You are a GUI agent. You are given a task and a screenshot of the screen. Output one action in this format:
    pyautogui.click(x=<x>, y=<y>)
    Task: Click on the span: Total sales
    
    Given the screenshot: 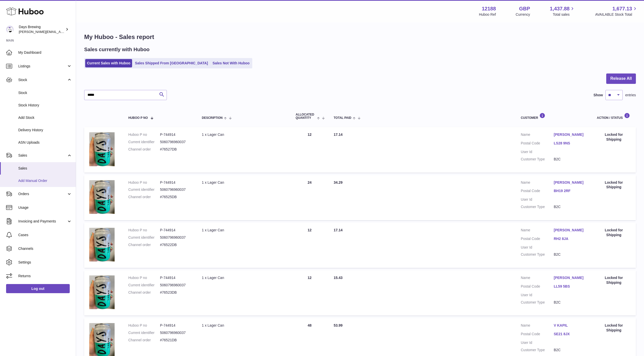 What is the action you would take?
    pyautogui.click(x=564, y=14)
    